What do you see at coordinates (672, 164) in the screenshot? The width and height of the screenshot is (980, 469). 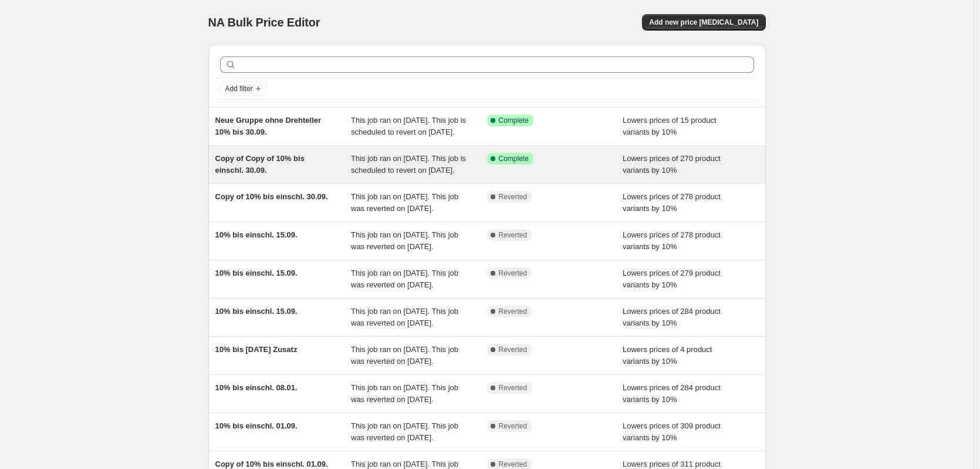 I see `span: Lowers prices of 270 product variants by 10%` at bounding box center [672, 164].